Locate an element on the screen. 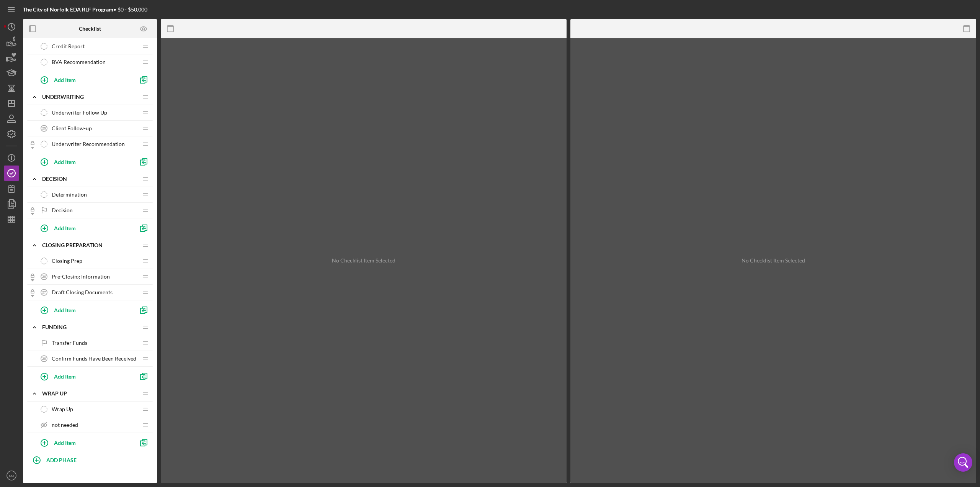  b: The City of Norfolk EDA RLF Program is located at coordinates (68, 9).